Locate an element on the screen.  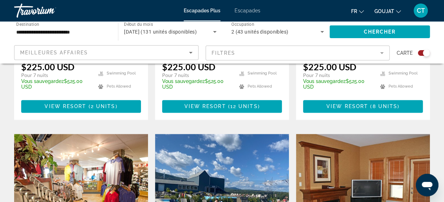
a: Escapades Plus is located at coordinates (202, 11).